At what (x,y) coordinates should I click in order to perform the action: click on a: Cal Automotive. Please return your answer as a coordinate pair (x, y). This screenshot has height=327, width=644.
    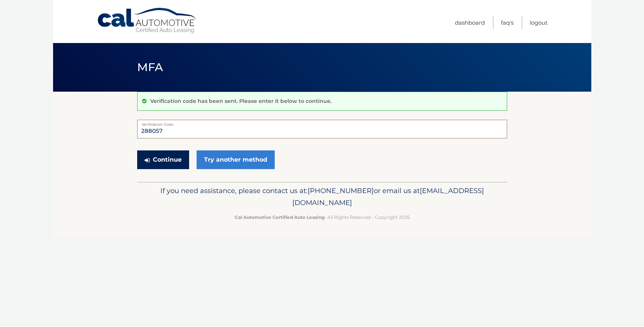
    Looking at the image, I should click on (147, 21).